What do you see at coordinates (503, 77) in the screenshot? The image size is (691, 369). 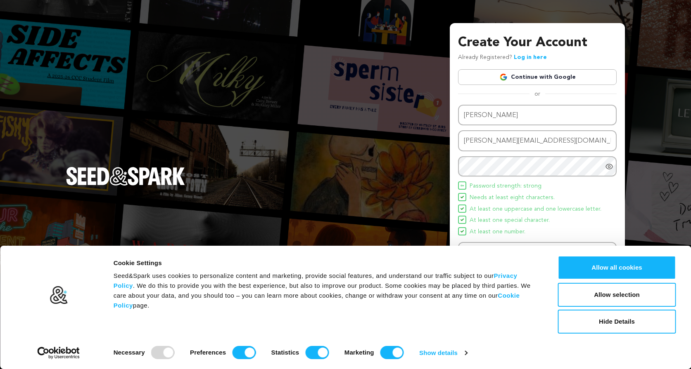 I see `img: Google logo` at bounding box center [503, 77].